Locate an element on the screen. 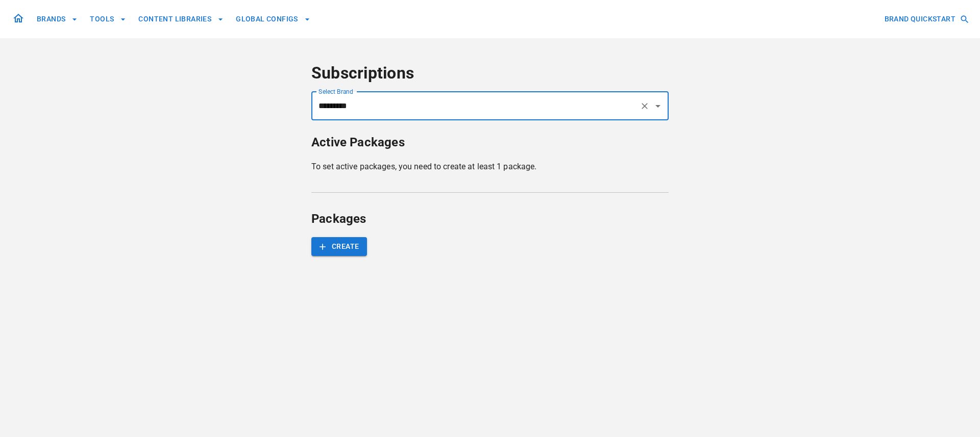  h6: Packages is located at coordinates (490, 218).